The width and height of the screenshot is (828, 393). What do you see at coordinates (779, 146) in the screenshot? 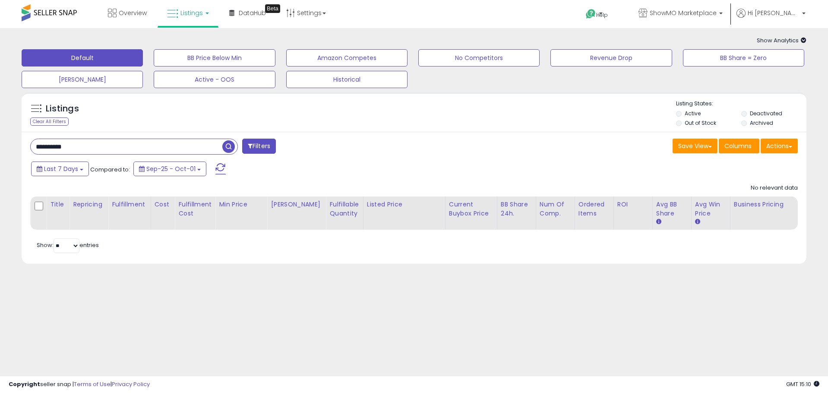
I see `button: Actions` at bounding box center [779, 146].